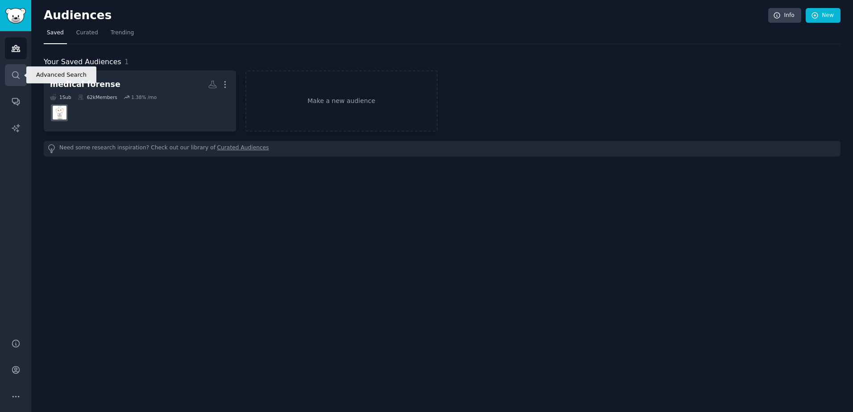 Image resolution: width=853 pixels, height=412 pixels. What do you see at coordinates (243, 149) in the screenshot?
I see `a: Curated Audiences` at bounding box center [243, 149].